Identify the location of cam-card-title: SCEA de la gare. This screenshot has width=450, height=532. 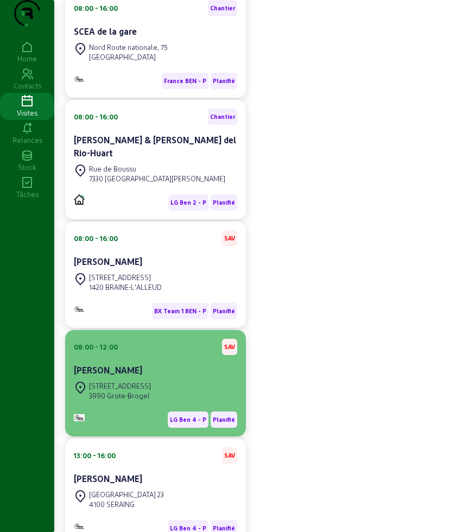
(105, 31).